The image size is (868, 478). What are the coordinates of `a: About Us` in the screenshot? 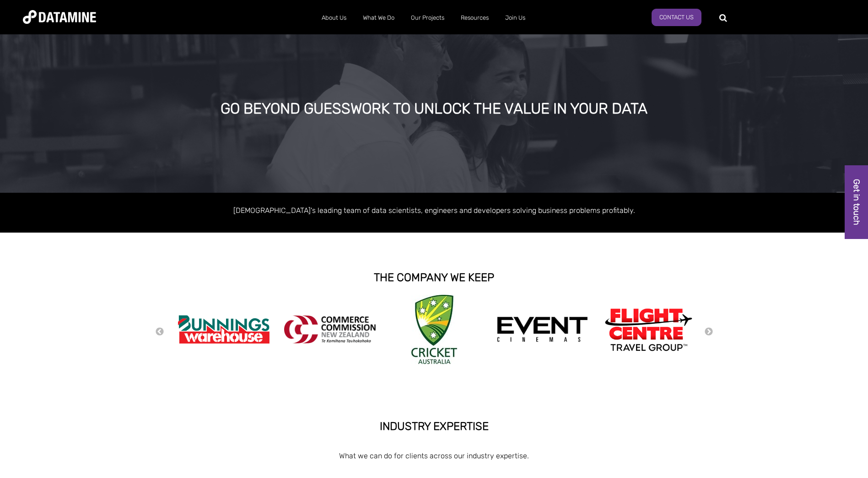 It's located at (334, 18).